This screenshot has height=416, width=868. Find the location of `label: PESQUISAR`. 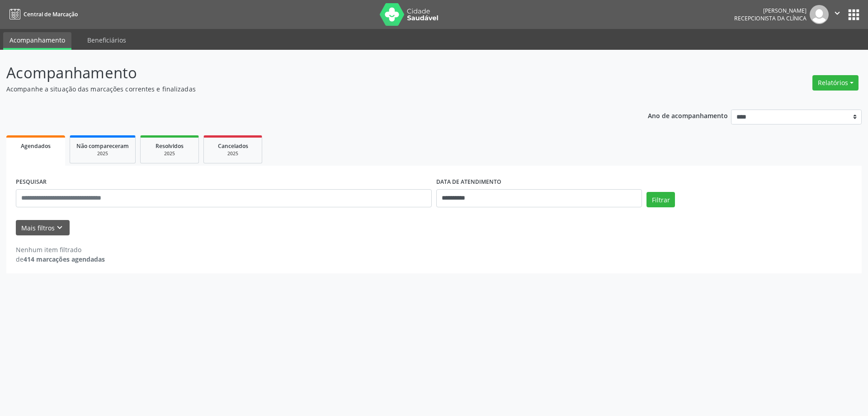

label: PESQUISAR is located at coordinates (31, 182).